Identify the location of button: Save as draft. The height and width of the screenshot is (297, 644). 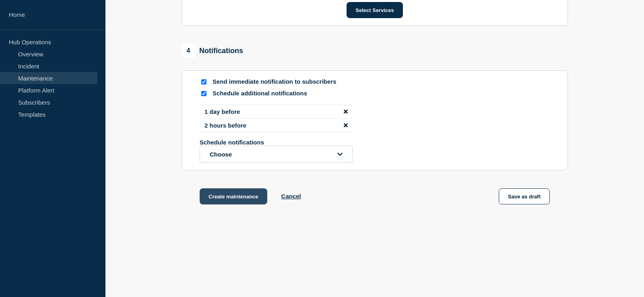
(524, 196).